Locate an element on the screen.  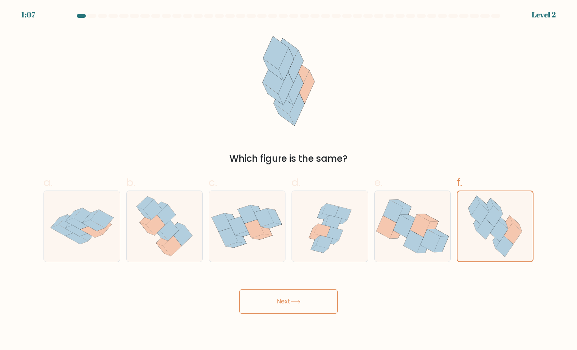
span: a. is located at coordinates (48, 182).